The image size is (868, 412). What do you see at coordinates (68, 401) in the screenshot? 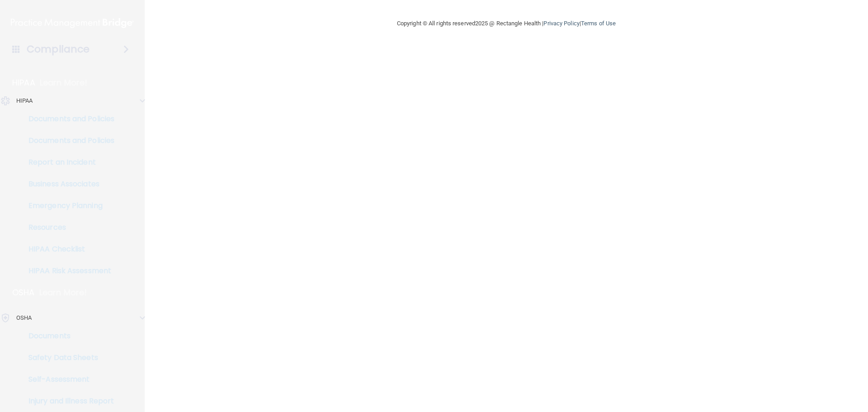
I see `p: Injury and Illness Report` at bounding box center [68, 401].